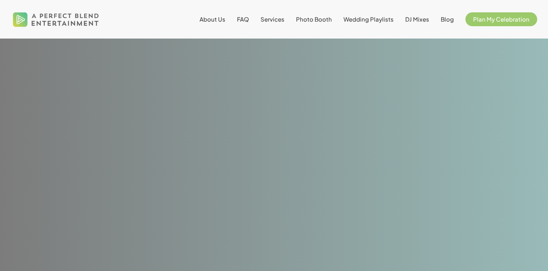  What do you see at coordinates (56, 19) in the screenshot?
I see `img: A Perfect Blend Entertainment` at bounding box center [56, 19].